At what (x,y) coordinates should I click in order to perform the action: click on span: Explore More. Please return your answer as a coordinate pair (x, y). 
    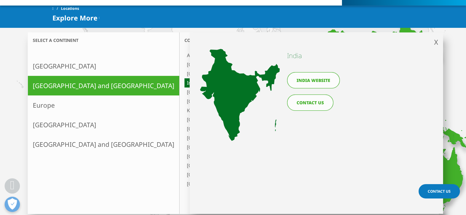
    Looking at the image, I should click on (75, 18).